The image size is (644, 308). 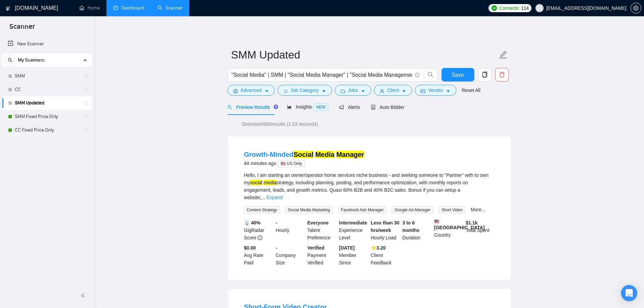 What do you see at coordinates (393, 90) in the screenshot?
I see `span: Client` at bounding box center [393, 90].